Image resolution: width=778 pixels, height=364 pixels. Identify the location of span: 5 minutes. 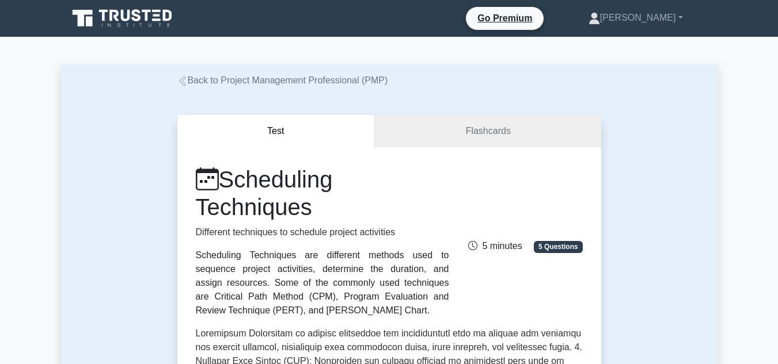
(495, 246).